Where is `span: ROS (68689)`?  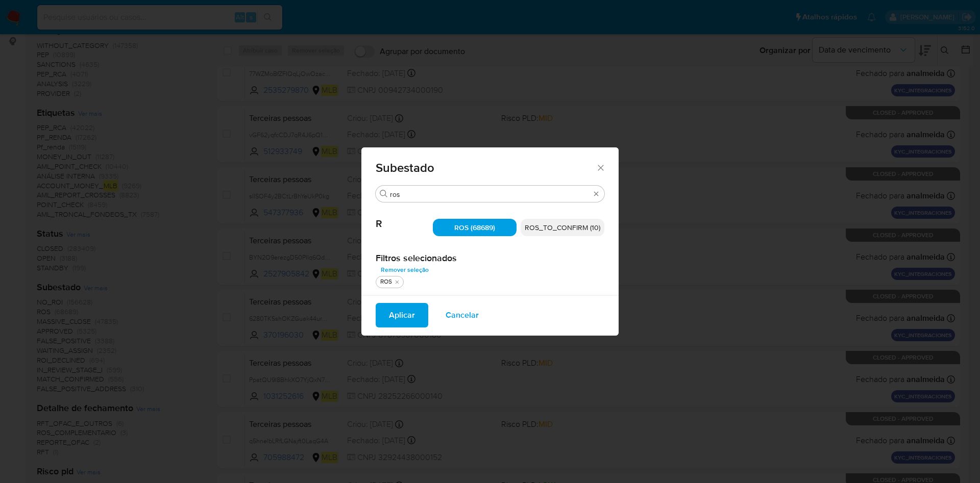
span: ROS (68689) is located at coordinates (475, 228).